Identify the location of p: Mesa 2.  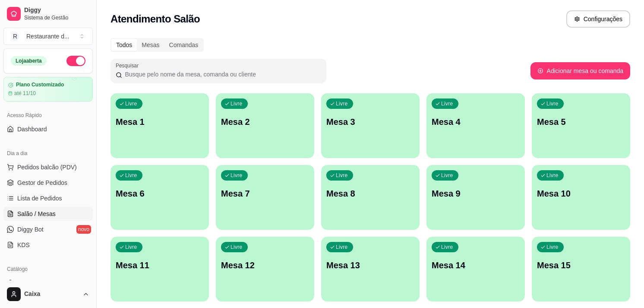
(265, 122).